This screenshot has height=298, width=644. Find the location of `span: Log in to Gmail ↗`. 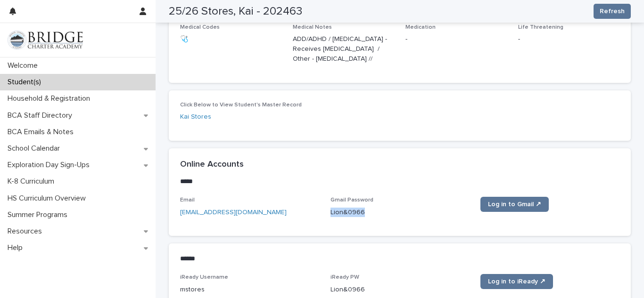

span: Log in to Gmail ↗ is located at coordinates (514, 204).